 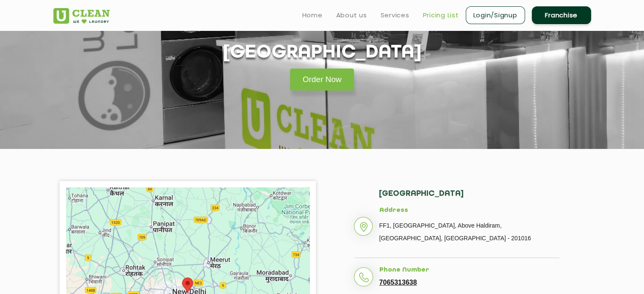 What do you see at coordinates (81, 16) in the screenshot?
I see `img: UClean Laundry and Dry Cleaning` at bounding box center [81, 16].